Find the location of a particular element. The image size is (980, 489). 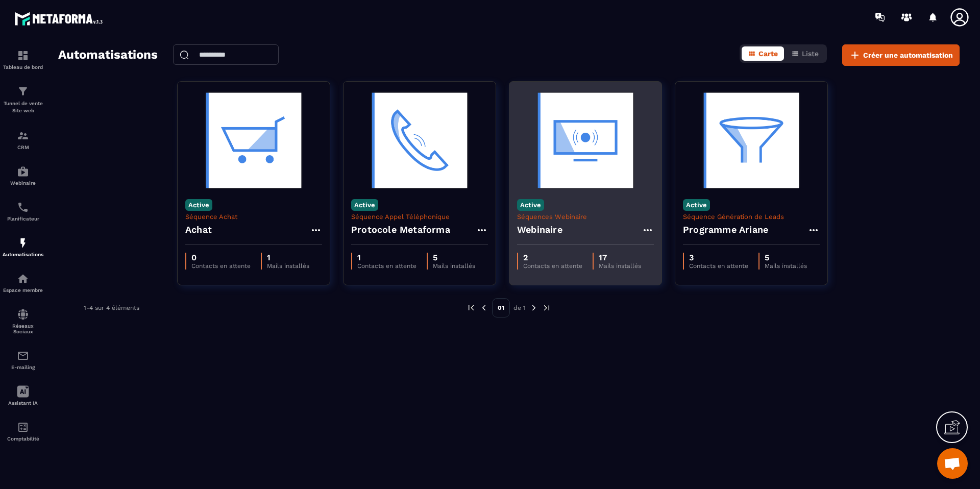

a: formationformationTableau de bord is located at coordinates (23, 60).